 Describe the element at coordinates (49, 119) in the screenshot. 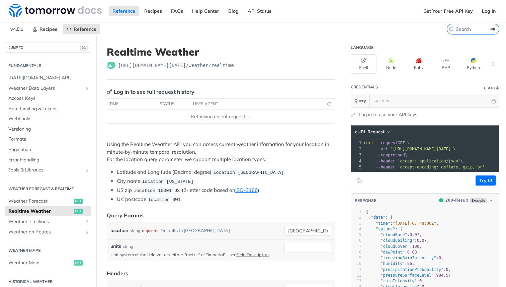

I see `span: Webhooks` at that location.